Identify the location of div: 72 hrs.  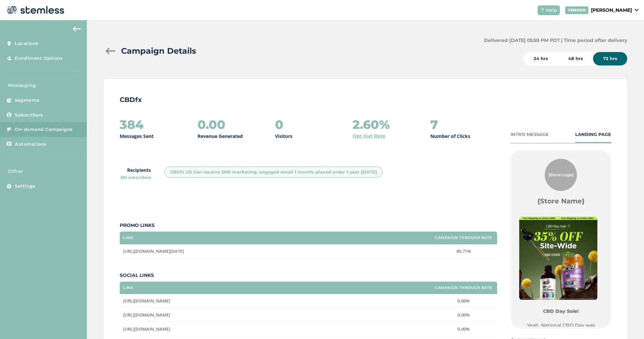
(610, 59).